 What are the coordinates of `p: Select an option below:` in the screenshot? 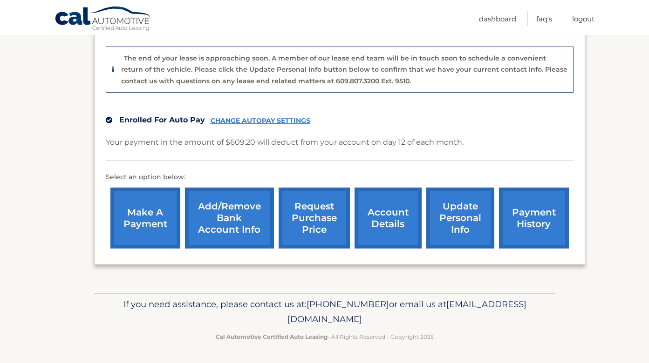 It's located at (340, 177).